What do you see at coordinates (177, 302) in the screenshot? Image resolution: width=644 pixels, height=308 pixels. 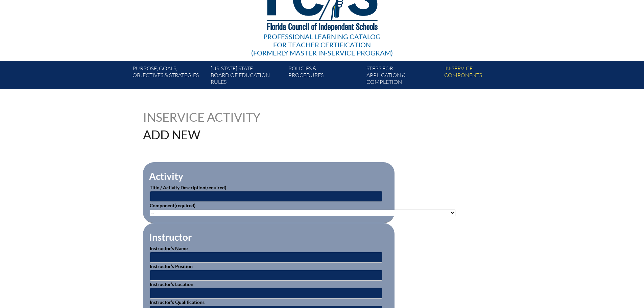 I see `label: Instructor’s Qualifications` at bounding box center [177, 302].